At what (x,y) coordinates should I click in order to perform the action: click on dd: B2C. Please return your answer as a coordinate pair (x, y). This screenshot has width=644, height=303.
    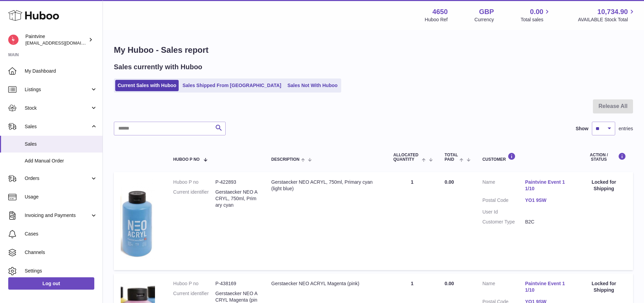
    Looking at the image, I should click on (547, 221).